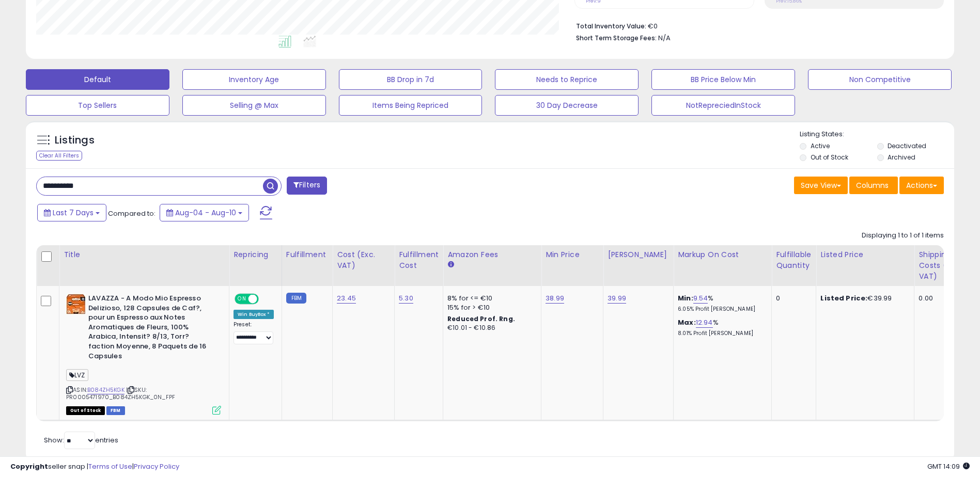 This screenshot has height=477, width=980. I want to click on b: Total Inventory Value:, so click(611, 25).